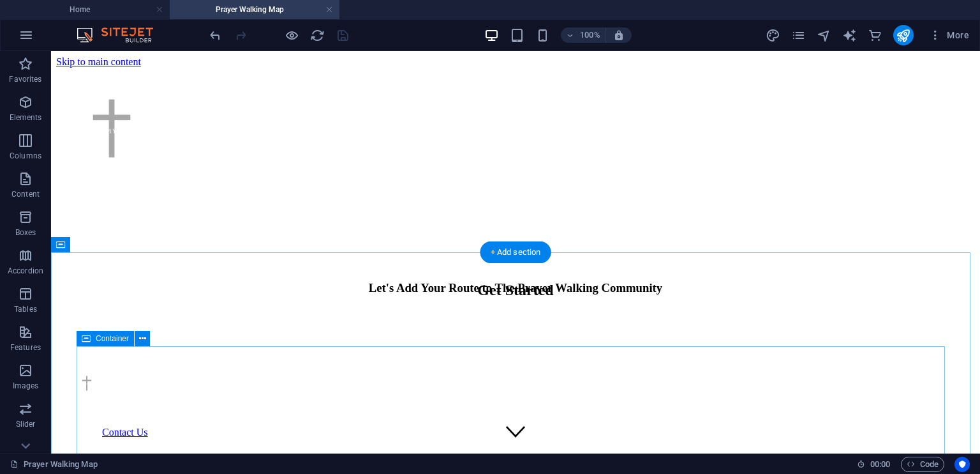 The height and width of the screenshot is (474, 980). I want to click on button: reload, so click(317, 35).